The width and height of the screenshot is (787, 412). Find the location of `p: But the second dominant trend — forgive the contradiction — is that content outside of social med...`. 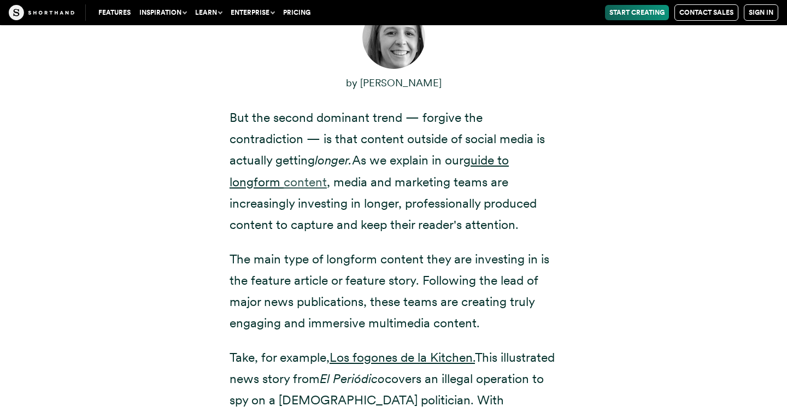

p: But the second dominant trend — forgive the contradiction — is that content outside of social med... is located at coordinates (393, 171).